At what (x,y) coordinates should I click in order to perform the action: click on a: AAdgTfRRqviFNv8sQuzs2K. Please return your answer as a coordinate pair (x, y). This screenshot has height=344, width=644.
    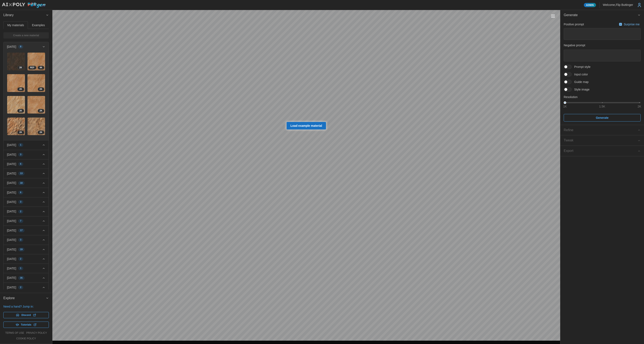
    Looking at the image, I should click on (16, 105).